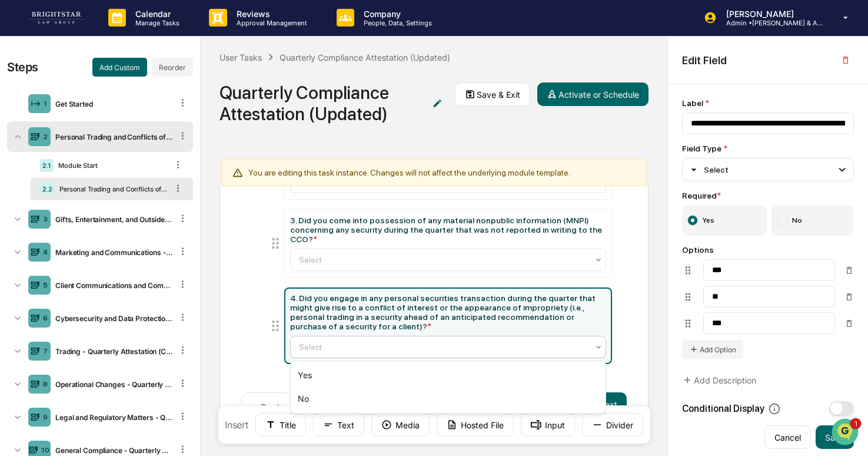 Image resolution: width=868 pixels, height=456 pixels. I want to click on p: Company, so click(396, 13).